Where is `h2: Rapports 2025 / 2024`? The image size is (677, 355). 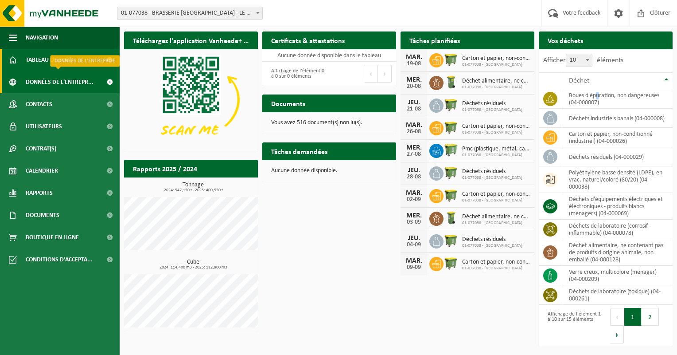 h2: Rapports 2025 / 2024 is located at coordinates (165, 168).